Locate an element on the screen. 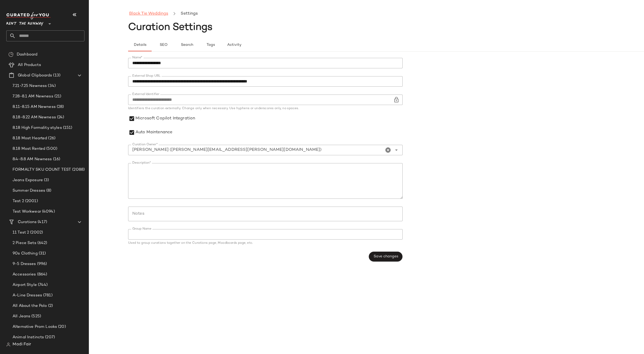 Image resolution: width=644 pixels, height=354 pixels. li: Settings is located at coordinates (189, 14).